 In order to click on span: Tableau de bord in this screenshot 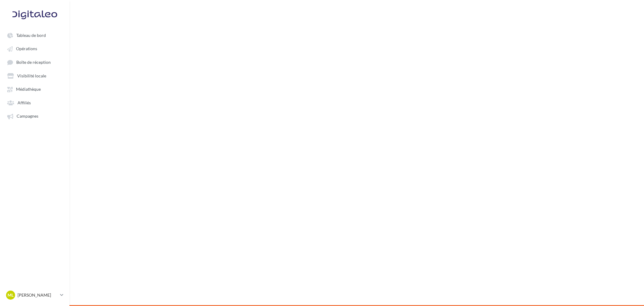, I will do `click(31, 35)`.